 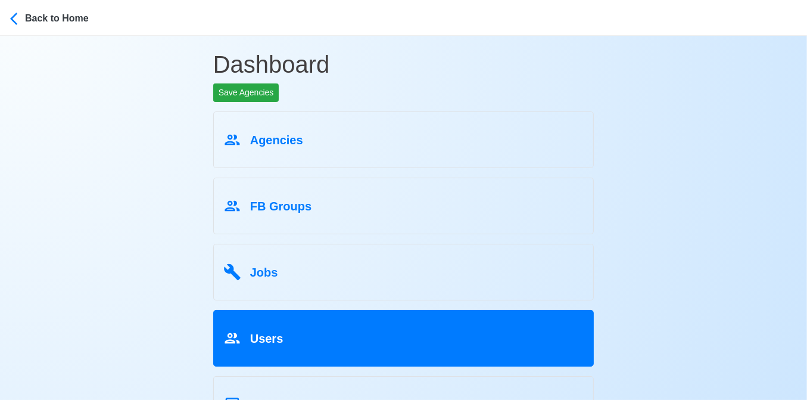 I want to click on button: Save Agencies, so click(x=246, y=92).